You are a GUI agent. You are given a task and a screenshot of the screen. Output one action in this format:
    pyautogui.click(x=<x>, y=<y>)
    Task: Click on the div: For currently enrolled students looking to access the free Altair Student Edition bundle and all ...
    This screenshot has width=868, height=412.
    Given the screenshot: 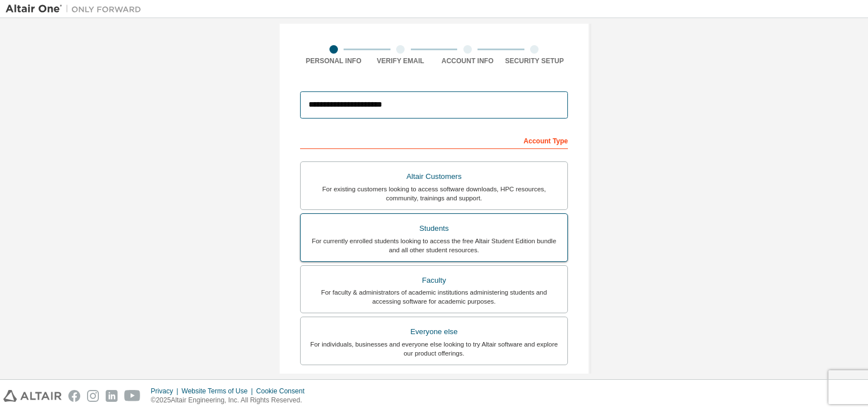 What is the action you would take?
    pyautogui.click(x=434, y=245)
    